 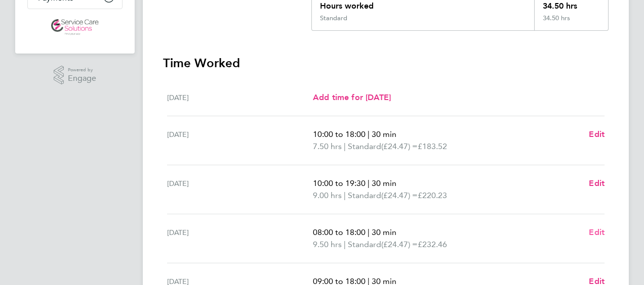 I want to click on a: Powered byEngage, so click(x=75, y=76).